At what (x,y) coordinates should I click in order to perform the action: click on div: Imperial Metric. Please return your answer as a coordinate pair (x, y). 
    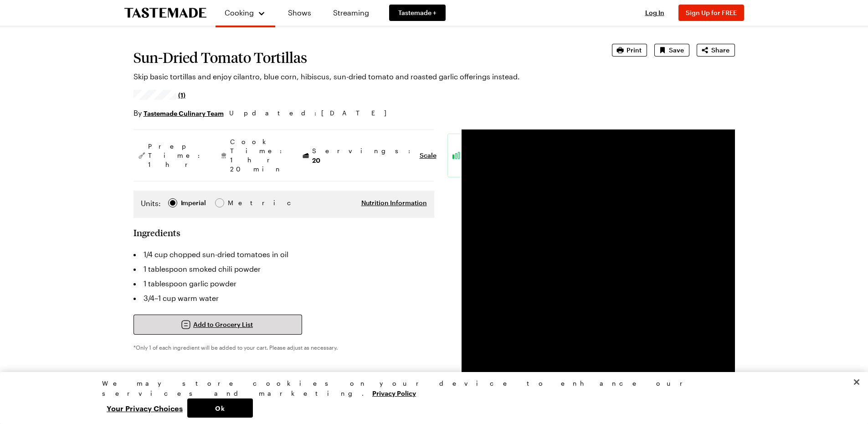
    Looking at the image, I should click on (194, 204).